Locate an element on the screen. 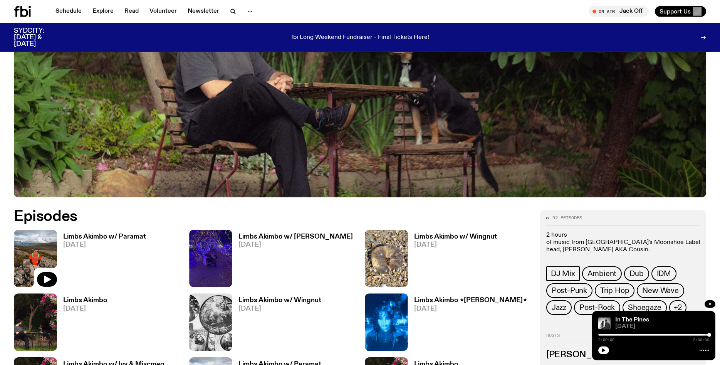  h3: Limbs Akimbo w/ Paramat is located at coordinates (104, 237).